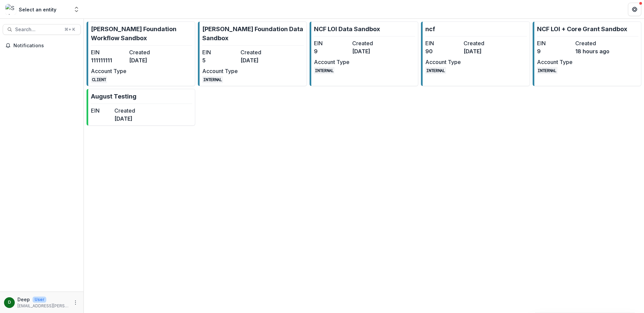  Describe the element at coordinates (220, 60) in the screenshot. I see `dd: 5` at that location.